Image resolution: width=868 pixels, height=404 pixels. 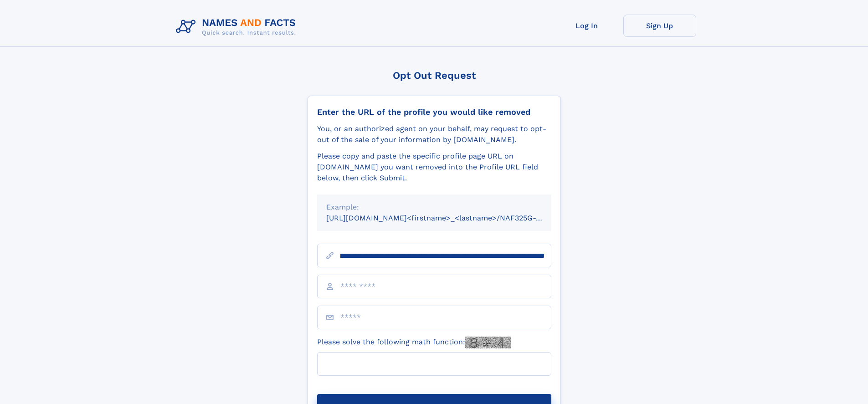 I want to click on a: Sign Up, so click(x=660, y=25).